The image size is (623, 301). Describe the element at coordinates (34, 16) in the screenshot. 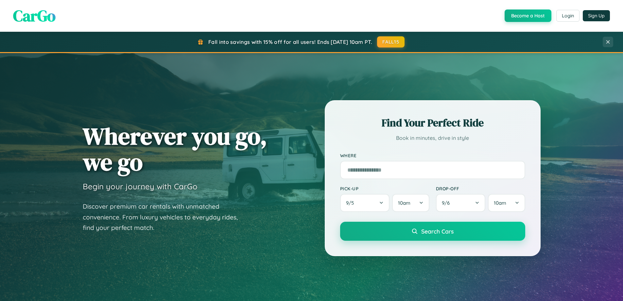

I see `span: CarGo` at that location.